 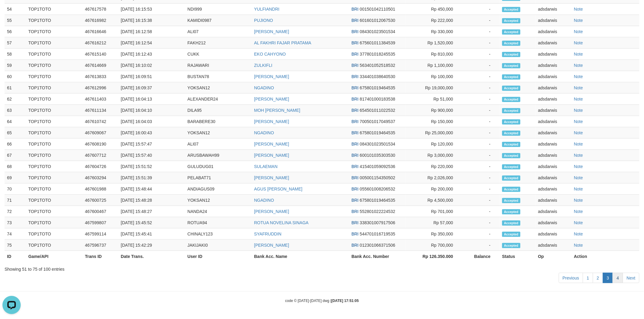 I want to click on td: FAKH212, so click(x=218, y=43).